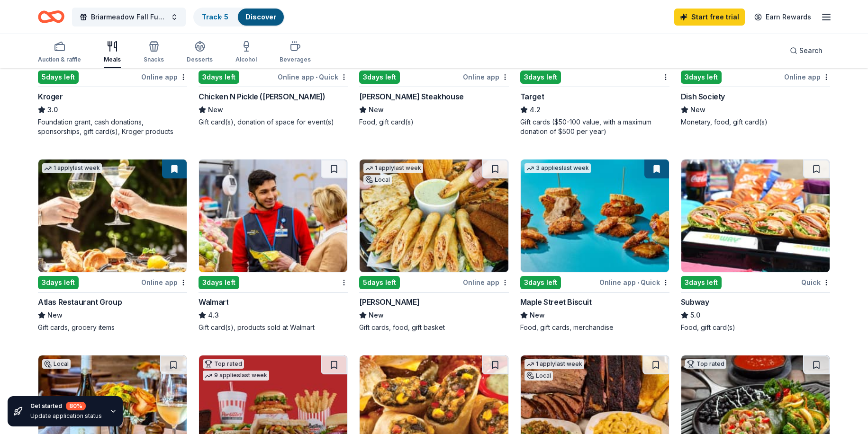  Describe the element at coordinates (112, 246) in the screenshot. I see `a: Image for Atlas Restaurant Group1 applylast week3days leftOnline appAtlas Restaurant GroupNewGift...` at that location.